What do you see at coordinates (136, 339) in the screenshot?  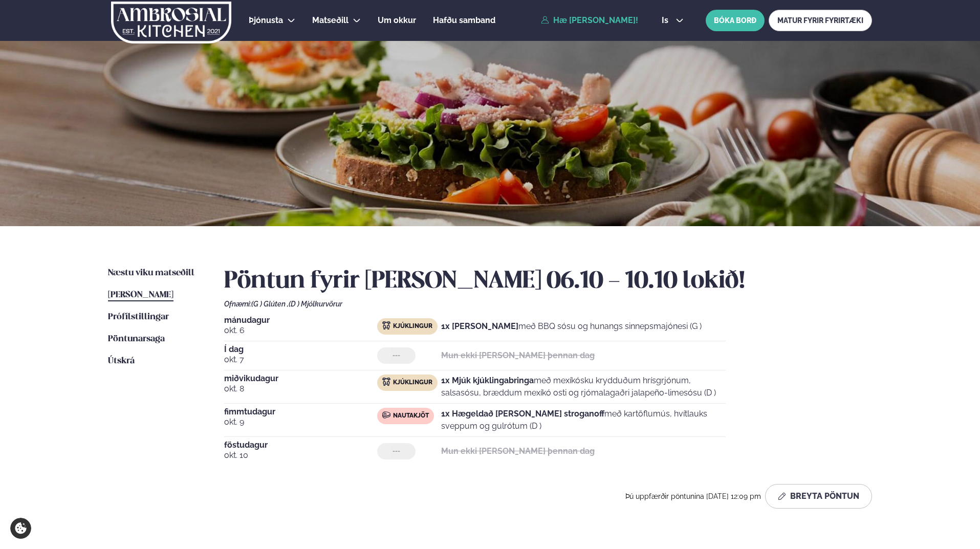 I see `span: Pöntunarsaga` at bounding box center [136, 339].